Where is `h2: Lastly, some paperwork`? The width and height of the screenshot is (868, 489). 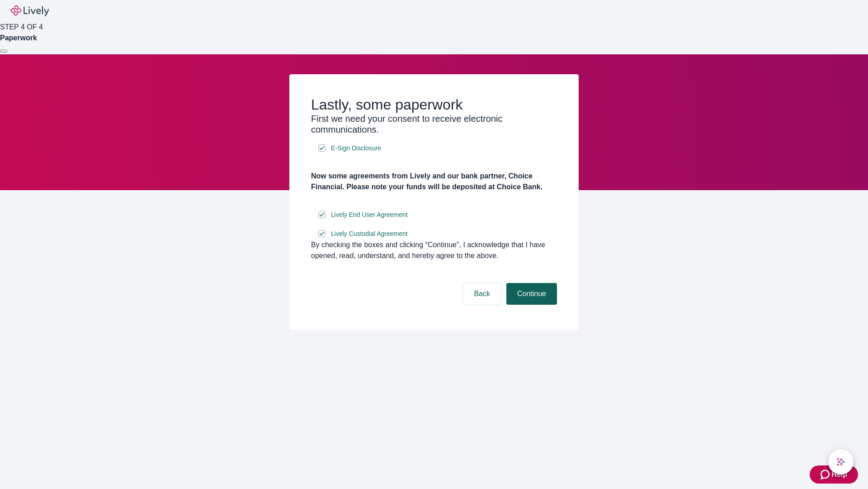
h2: Lastly, some paperwork is located at coordinates (434, 105).